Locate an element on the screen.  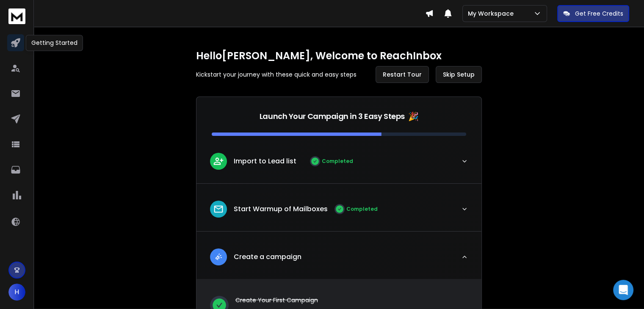
button: Skip Setup is located at coordinates (458, 74).